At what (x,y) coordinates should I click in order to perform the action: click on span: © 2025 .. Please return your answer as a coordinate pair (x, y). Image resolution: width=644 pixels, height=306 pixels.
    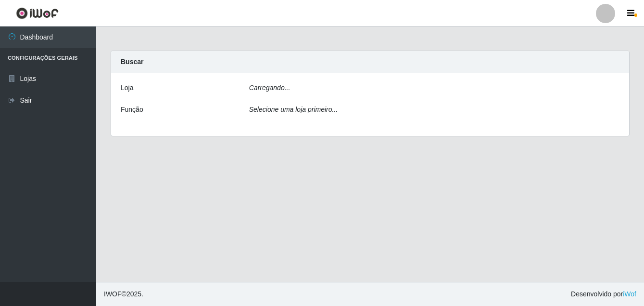
    Looking at the image, I should click on (123, 294).